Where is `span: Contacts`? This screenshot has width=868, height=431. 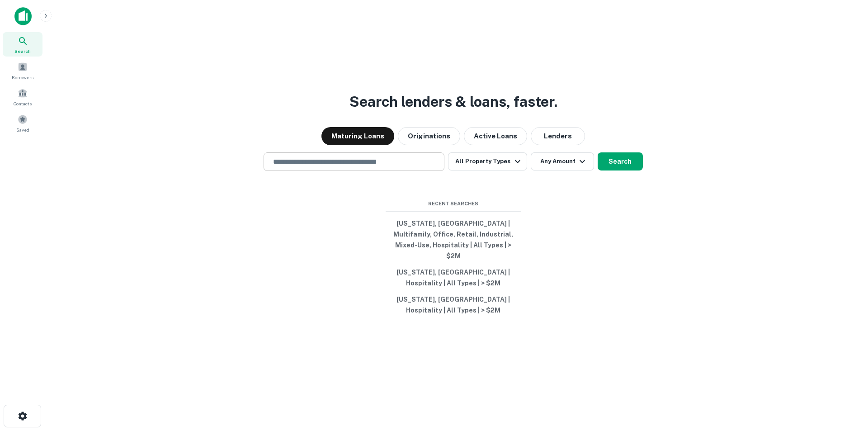
span: Contacts is located at coordinates (22, 104).